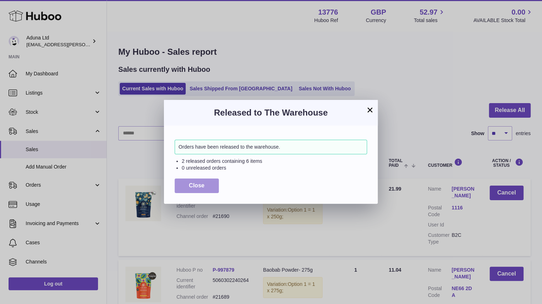  I want to click on li: 2 released orders containing 6 items, so click(274, 161).